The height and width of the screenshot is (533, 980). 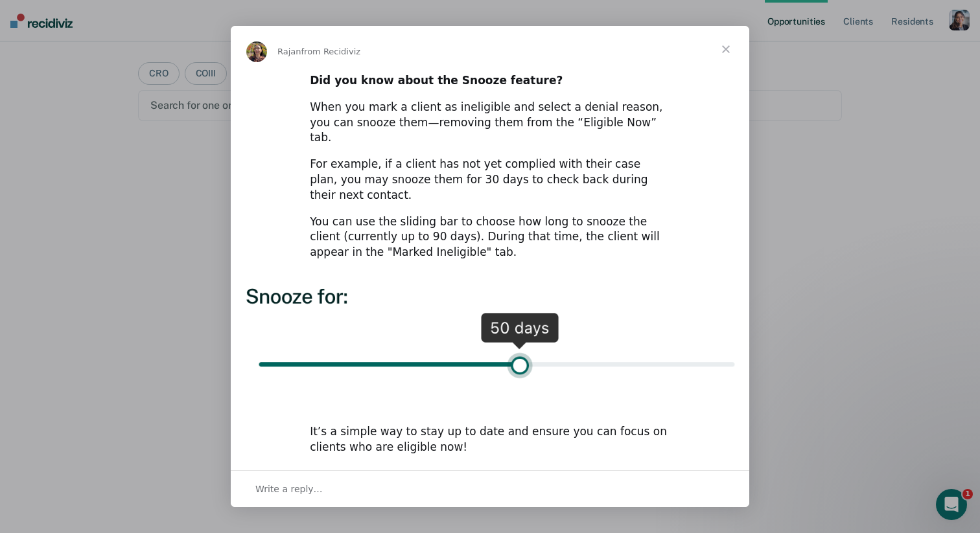 I want to click on span: from Recidiviz, so click(x=331, y=51).